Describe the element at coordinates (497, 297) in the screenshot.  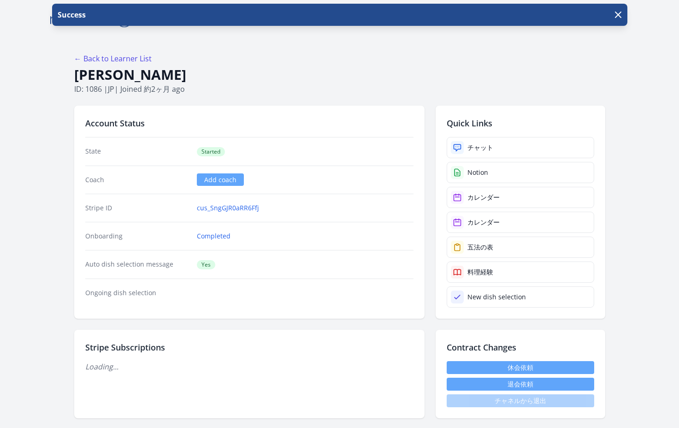
I see `div: New dish selection` at that location.